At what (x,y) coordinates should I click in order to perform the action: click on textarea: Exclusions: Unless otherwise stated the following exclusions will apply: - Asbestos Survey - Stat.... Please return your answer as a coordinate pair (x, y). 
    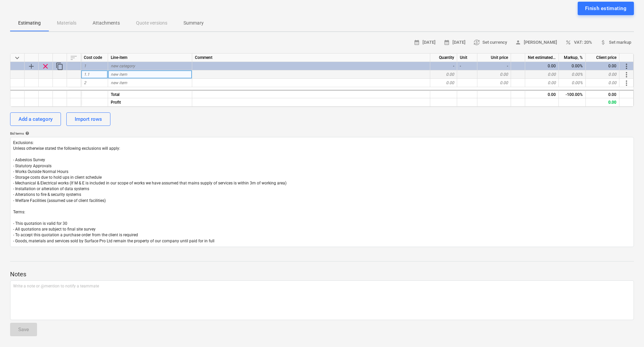
    Looking at the image, I should click on (322, 192).